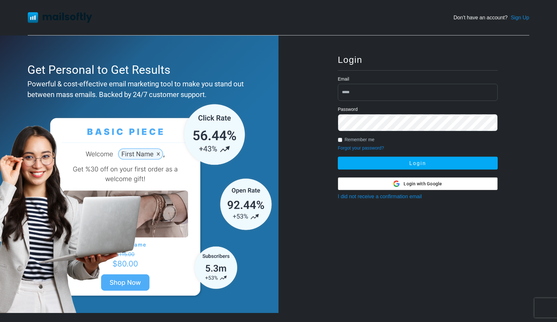 Image resolution: width=557 pixels, height=322 pixels. I want to click on div: Powerful & cost-effective email marketing tool to make you stand out between mass emails. Backed ..., so click(137, 89).